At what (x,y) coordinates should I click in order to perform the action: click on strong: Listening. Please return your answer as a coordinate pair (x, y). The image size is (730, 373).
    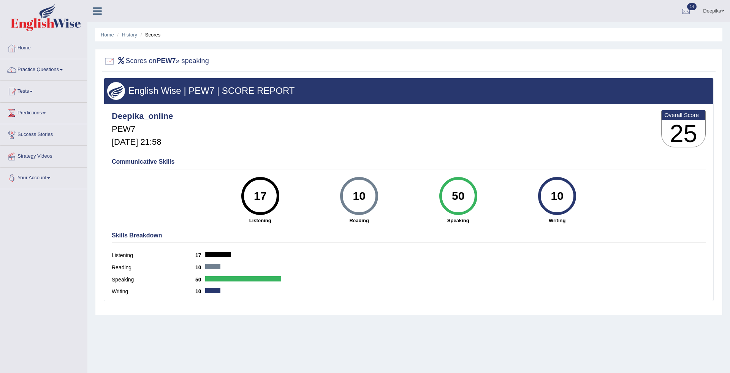
    Looking at the image, I should click on (260, 220).